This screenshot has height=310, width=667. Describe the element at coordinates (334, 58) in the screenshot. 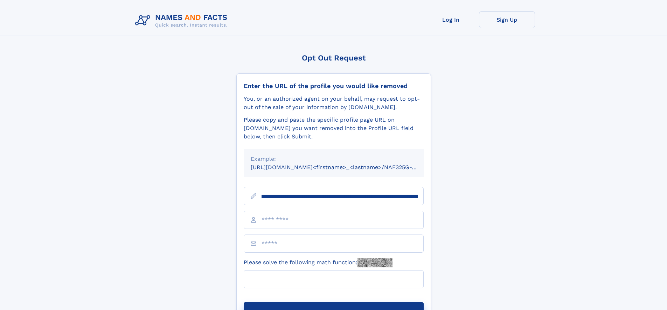

I see `div: Opt Out Request` at that location.